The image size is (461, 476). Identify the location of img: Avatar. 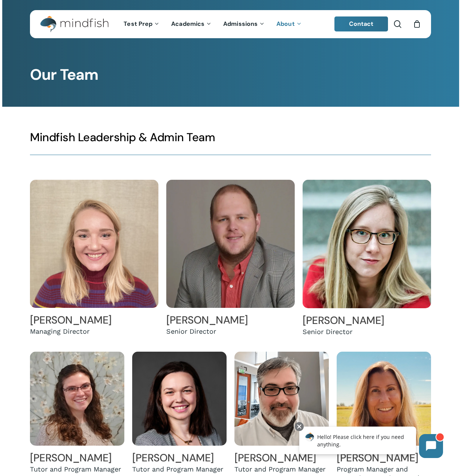
(18, 16).